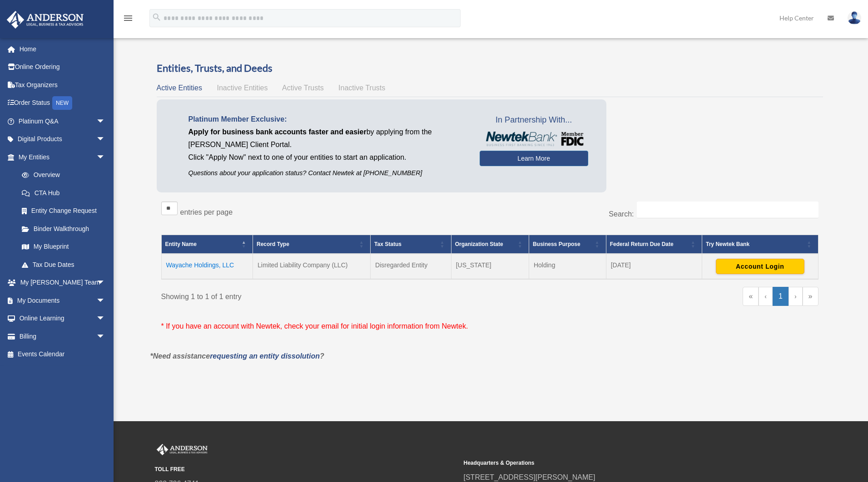 This screenshot has height=482, width=868. Describe the element at coordinates (64, 211) in the screenshot. I see `a: Entity Change Request` at that location.